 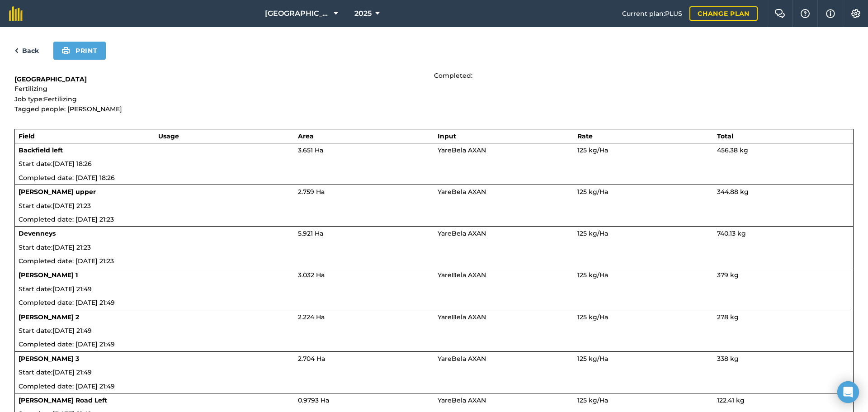 I want to click on th: Rate, so click(x=644, y=136).